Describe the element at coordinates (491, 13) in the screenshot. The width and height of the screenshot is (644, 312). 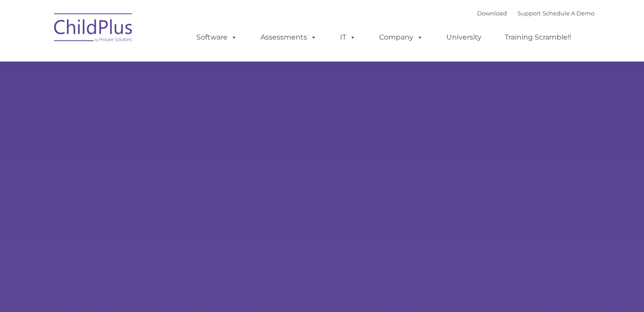
I see `a: Download` at that location.